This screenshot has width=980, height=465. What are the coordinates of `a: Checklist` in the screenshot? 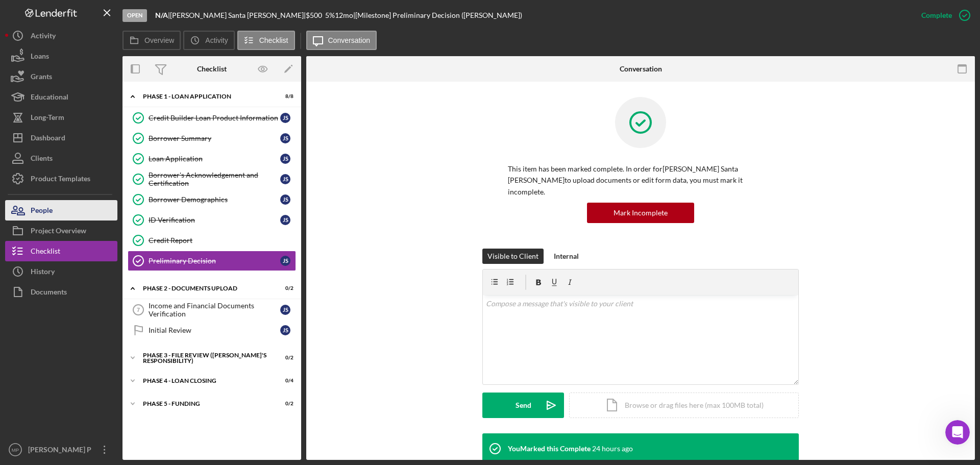 It's located at (61, 251).